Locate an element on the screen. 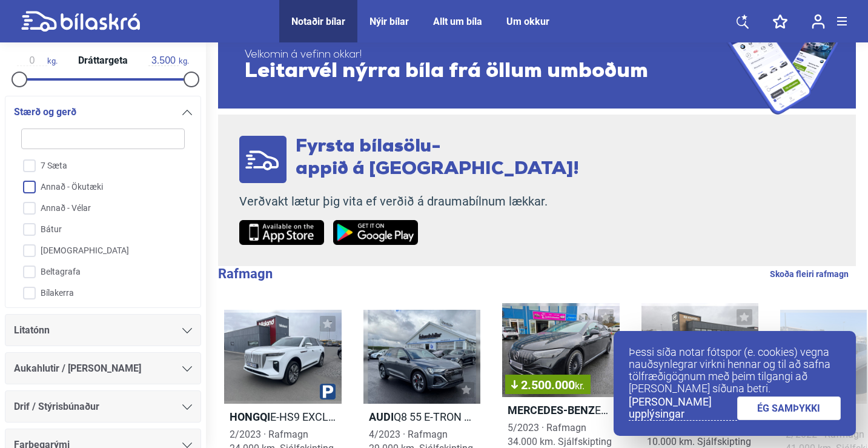 This screenshot has width=868, height=448. h2: Q8 55 E-TRON QUATTRO is located at coordinates (422, 416).